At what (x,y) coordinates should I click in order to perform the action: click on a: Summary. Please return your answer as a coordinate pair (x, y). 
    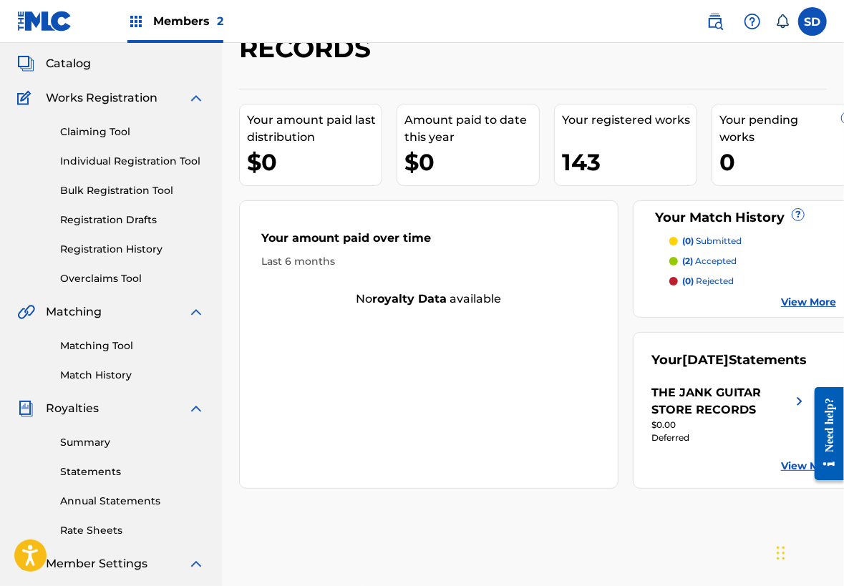
    Looking at the image, I should click on (132, 442).